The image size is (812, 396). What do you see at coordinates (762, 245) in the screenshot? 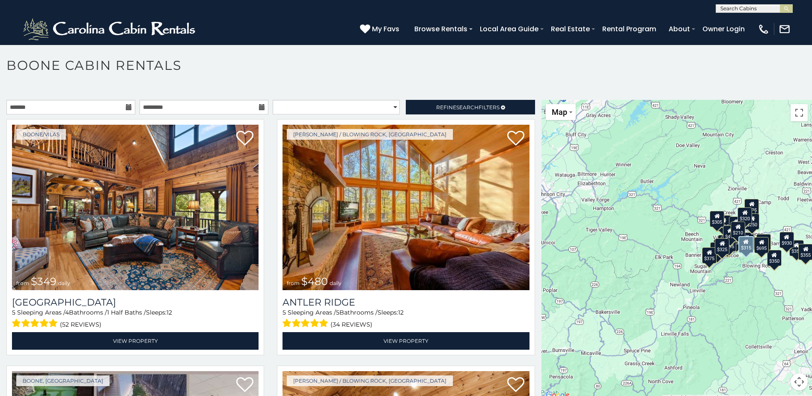
I see `div: $695` at bounding box center [762, 245].